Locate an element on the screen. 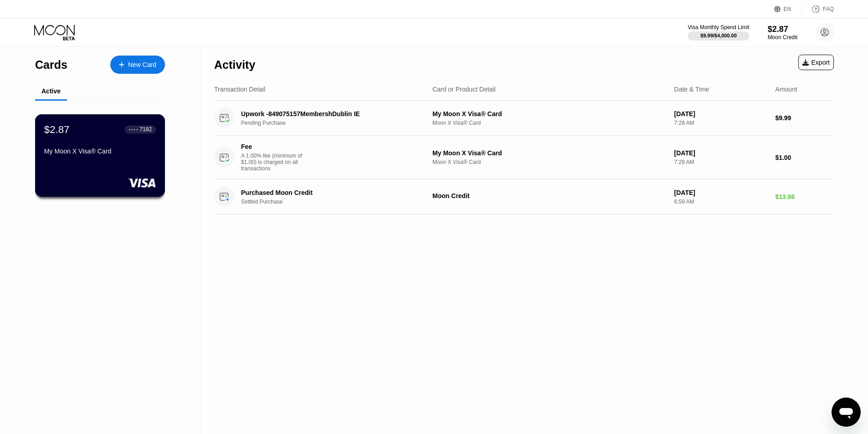 The height and width of the screenshot is (434, 868). div: $9.99 / $4,000.00 is located at coordinates (718, 36).